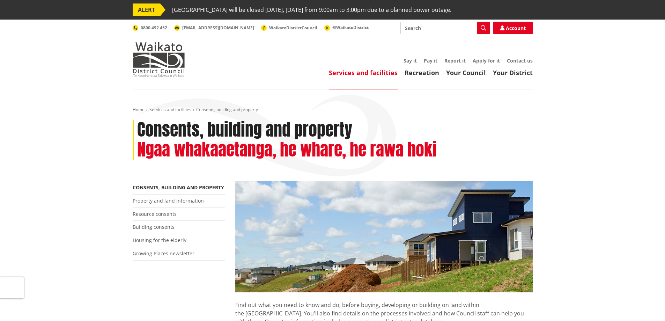  I want to click on h1: Consents, building and property, so click(245, 130).